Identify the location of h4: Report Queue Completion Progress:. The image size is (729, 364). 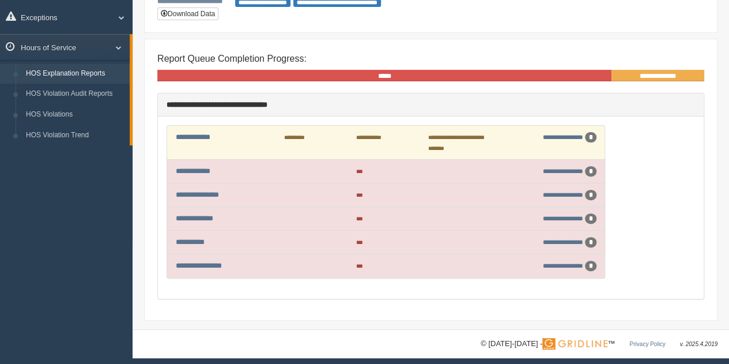
(430, 59).